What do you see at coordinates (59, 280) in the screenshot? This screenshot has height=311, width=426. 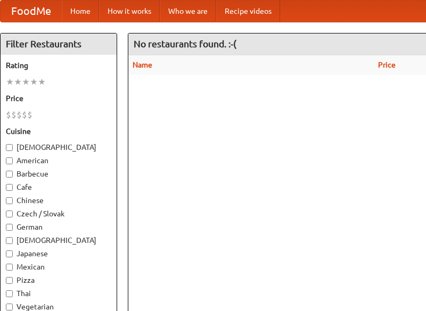 I see `label: Pizza` at bounding box center [59, 280].